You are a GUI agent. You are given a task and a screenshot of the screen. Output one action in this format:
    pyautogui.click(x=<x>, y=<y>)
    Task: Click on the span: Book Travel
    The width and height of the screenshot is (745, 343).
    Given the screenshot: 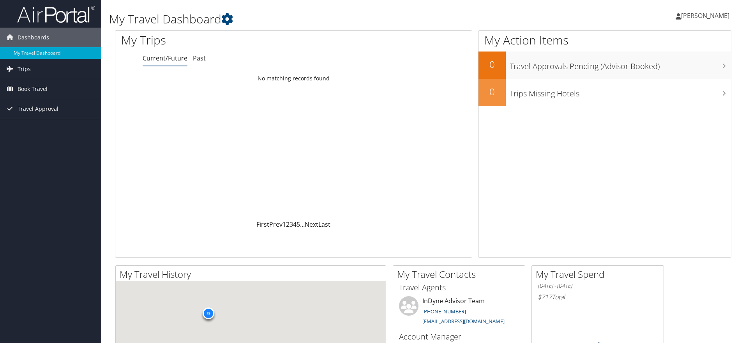 What is the action you would take?
    pyautogui.click(x=32, y=89)
    